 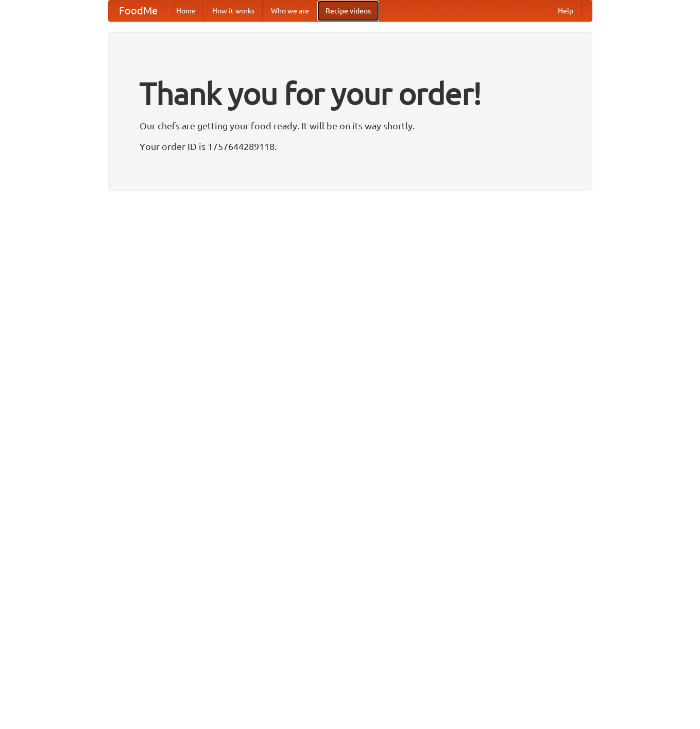 What do you see at coordinates (186, 11) in the screenshot?
I see `a: Home` at bounding box center [186, 11].